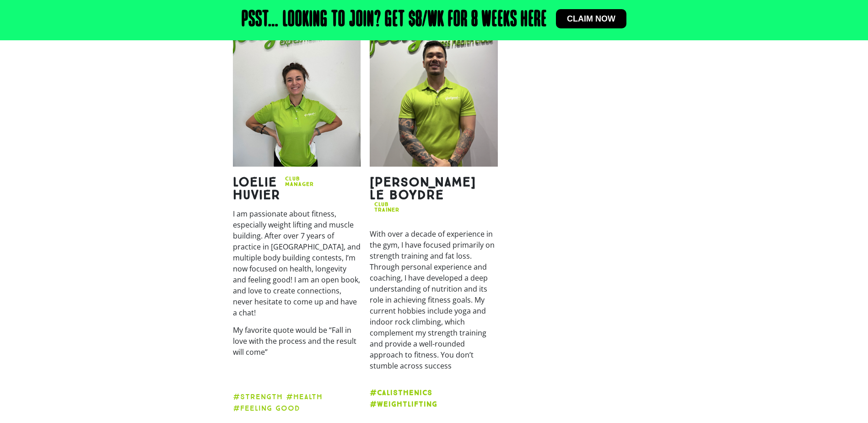 The image size is (868, 423). I want to click on p: I am passionate about fitness, especially weight lifting and muscle building. After over 7 years ..., so click(297, 264).